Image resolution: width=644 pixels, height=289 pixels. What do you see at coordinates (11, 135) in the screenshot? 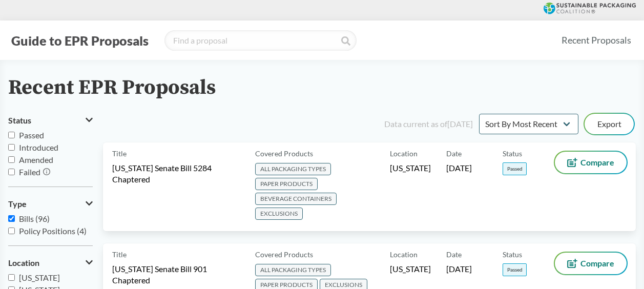
I see `input: Passed` at bounding box center [11, 135].